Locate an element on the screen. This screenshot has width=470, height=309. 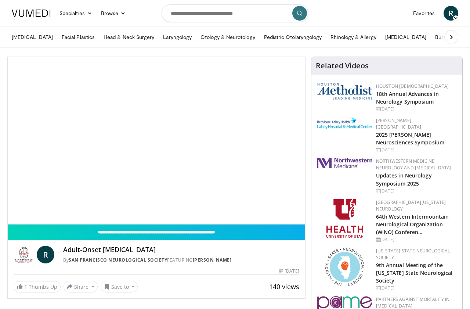
a: Business is located at coordinates (449, 37).